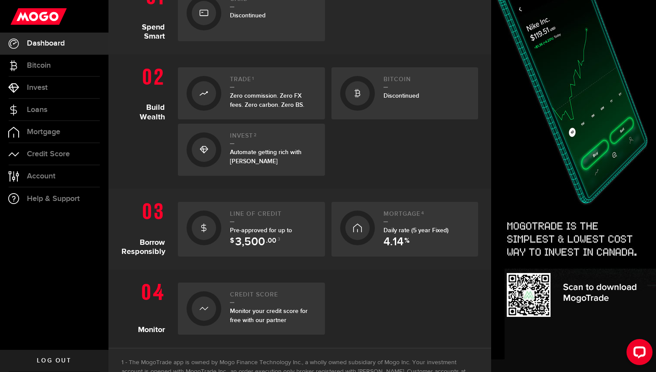 The width and height of the screenshot is (656, 372). I want to click on span: 4.14, so click(393, 242).